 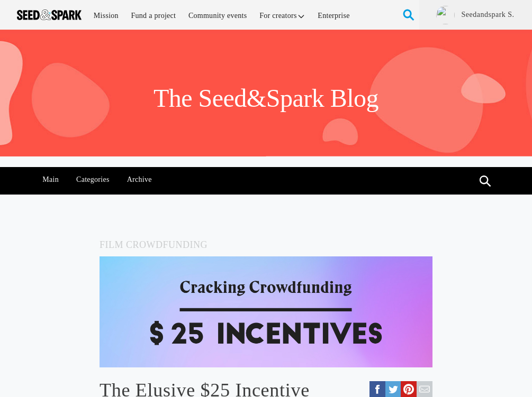 I want to click on a: Archive, so click(x=139, y=180).